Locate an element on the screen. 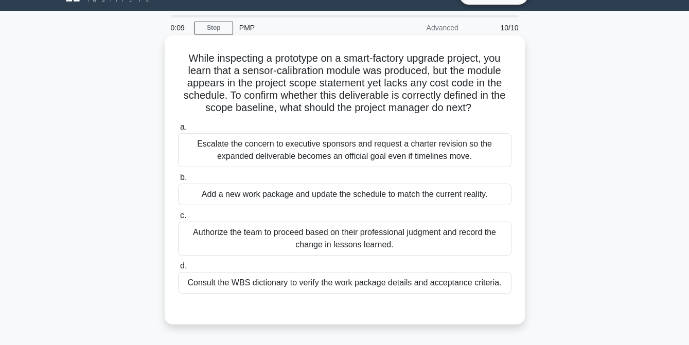 Image resolution: width=689 pixels, height=345 pixels. div: Authorize the team to proceed based on their professional judgment and record the change in lesso... is located at coordinates (345, 239).